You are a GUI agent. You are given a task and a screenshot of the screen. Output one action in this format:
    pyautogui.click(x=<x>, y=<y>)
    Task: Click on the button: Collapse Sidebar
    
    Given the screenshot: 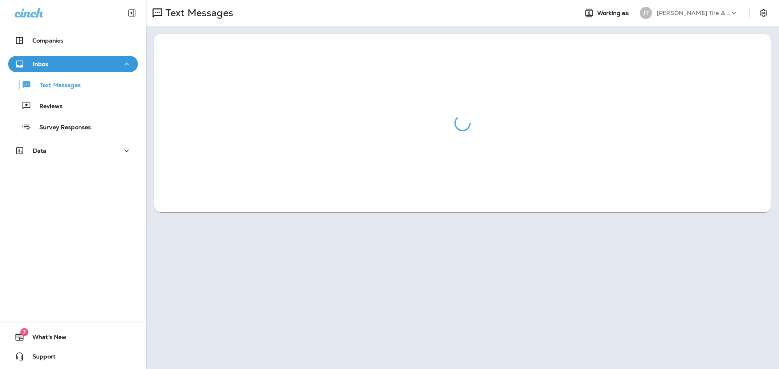 What is the action you would take?
    pyautogui.click(x=132, y=13)
    